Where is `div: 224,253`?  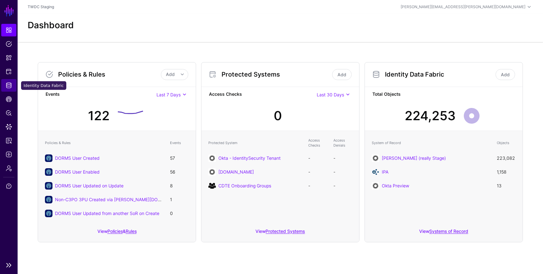 div: 224,253 is located at coordinates (430, 116).